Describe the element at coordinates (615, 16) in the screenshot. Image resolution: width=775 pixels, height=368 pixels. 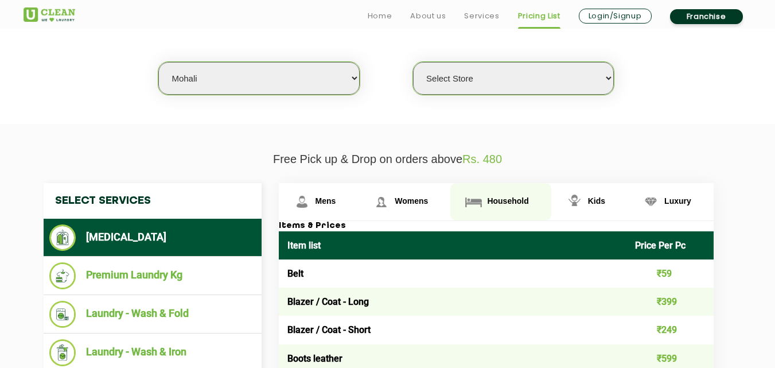
I see `a: Login/Signup` at that location.